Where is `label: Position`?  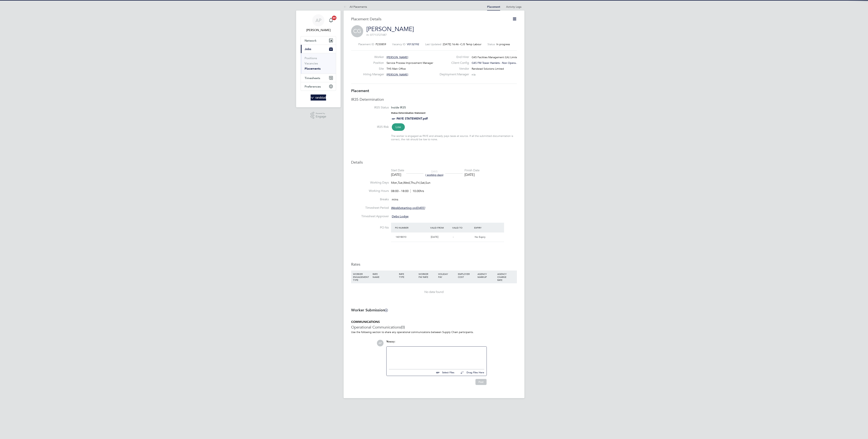 label: Position is located at coordinates (373, 63).